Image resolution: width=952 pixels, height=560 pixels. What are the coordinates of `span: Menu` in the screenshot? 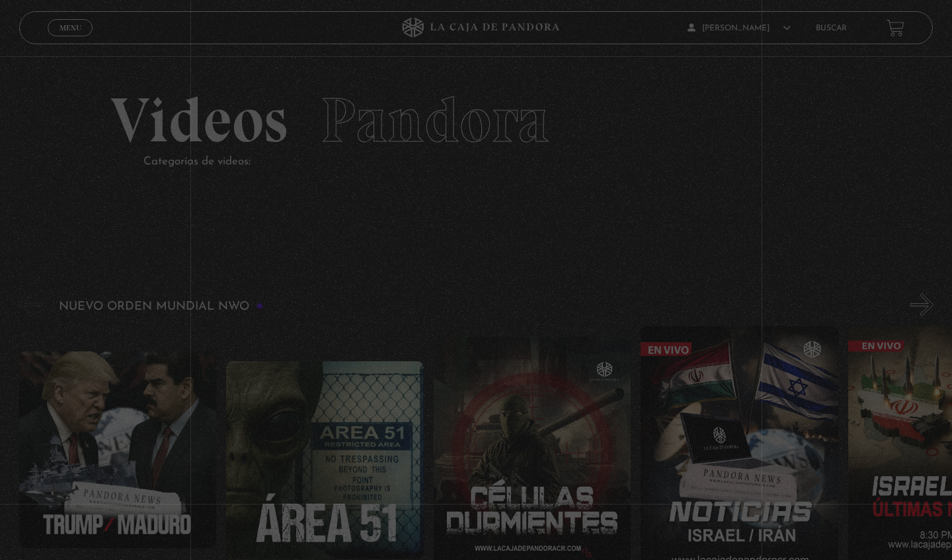 It's located at (70, 28).